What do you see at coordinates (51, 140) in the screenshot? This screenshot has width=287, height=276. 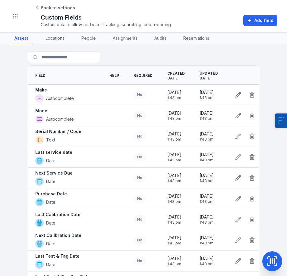 I see `span: Text` at bounding box center [51, 140].